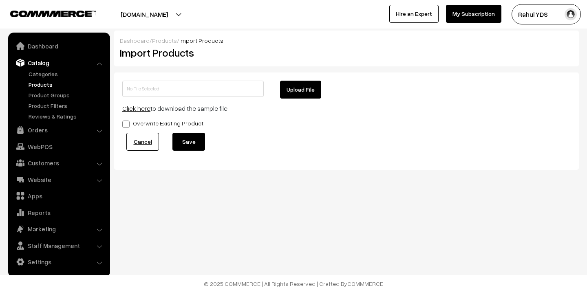 The width and height of the screenshot is (587, 292). Describe the element at coordinates (414, 14) in the screenshot. I see `a: Hire an Expert` at that location.